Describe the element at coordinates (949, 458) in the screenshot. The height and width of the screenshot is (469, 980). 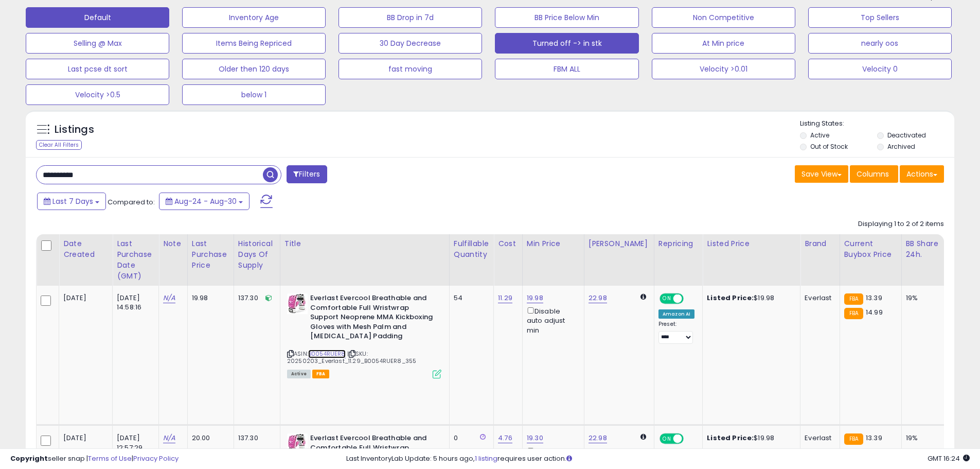
I see `span: 2025-09-7 16:24 GMT` at that location.